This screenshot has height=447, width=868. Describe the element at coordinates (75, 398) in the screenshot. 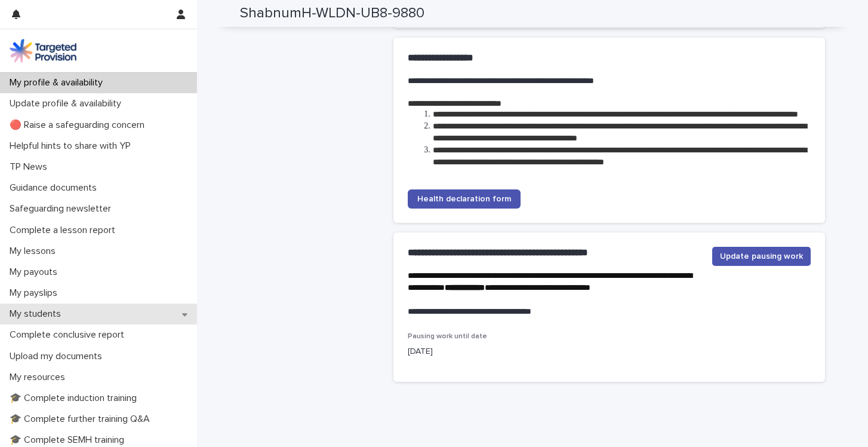

I see `p: 🎓 Complete induction training` at that location.